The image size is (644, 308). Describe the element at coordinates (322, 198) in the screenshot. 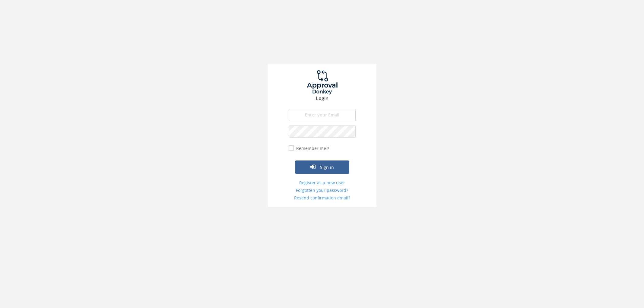

I see `a: Resend confirmation email?` at that location.